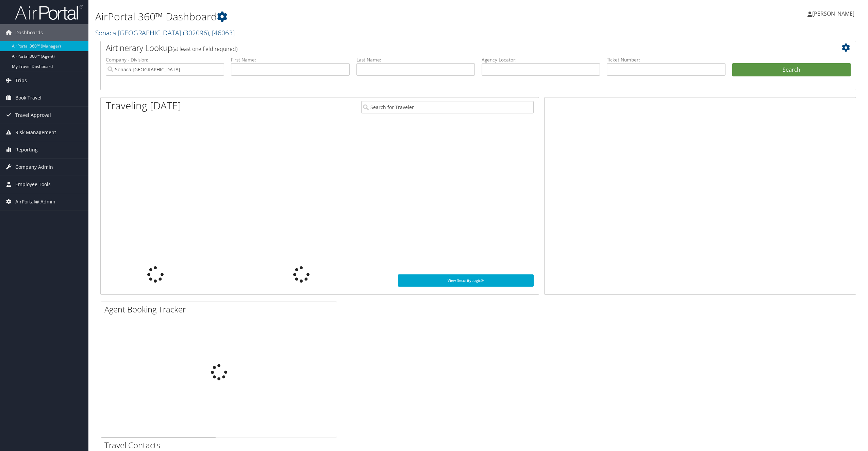  I want to click on button: Search, so click(791, 70).